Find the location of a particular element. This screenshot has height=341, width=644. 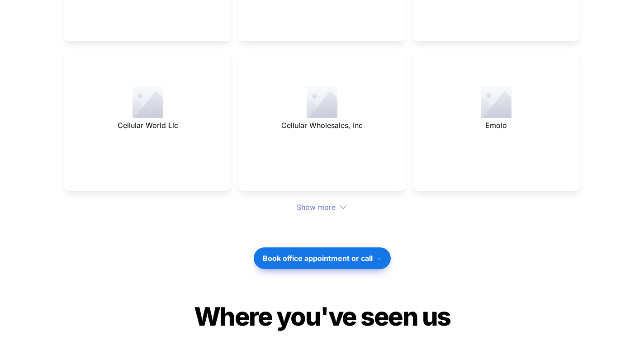

span: Where you've seen us is located at coordinates (322, 317).